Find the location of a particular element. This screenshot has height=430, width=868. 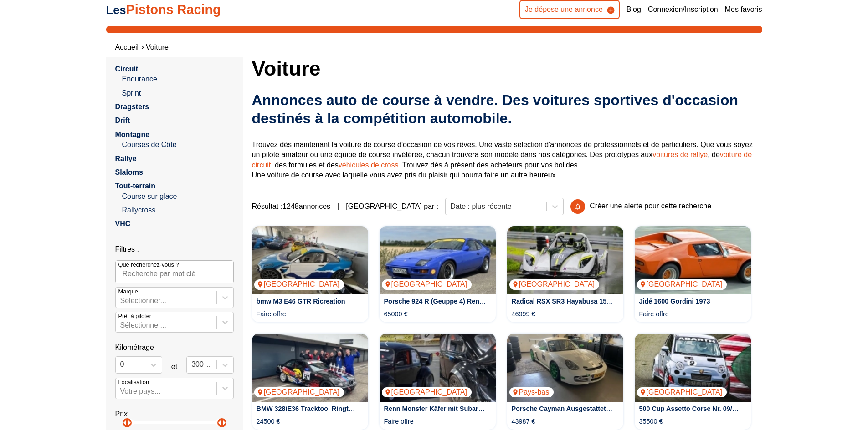

a: Radical RSX SR3 Hayabusa 1500 is located at coordinates (562, 302).